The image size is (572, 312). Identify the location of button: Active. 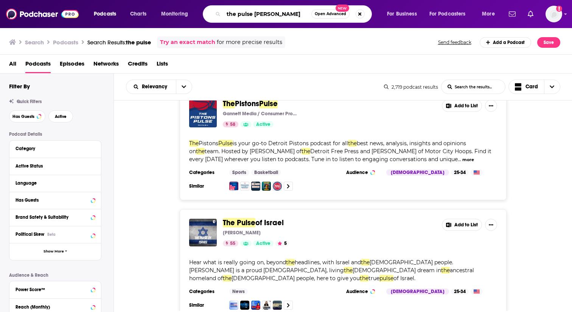
(61, 116).